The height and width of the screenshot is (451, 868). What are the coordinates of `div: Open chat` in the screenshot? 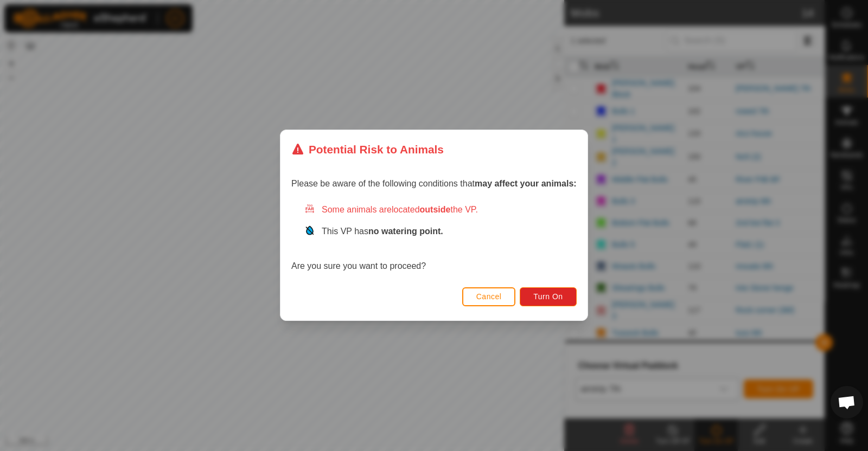 It's located at (846, 402).